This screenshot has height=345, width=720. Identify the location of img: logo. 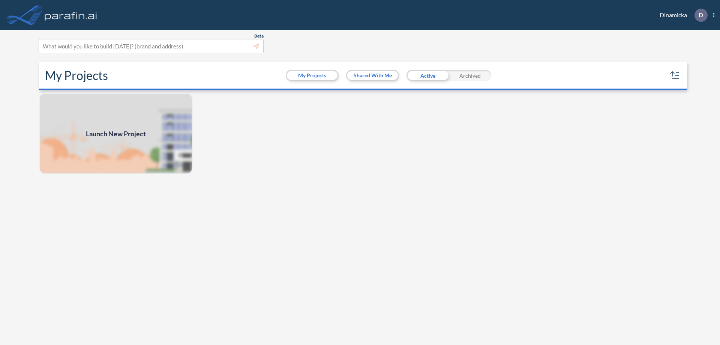
(71, 15).